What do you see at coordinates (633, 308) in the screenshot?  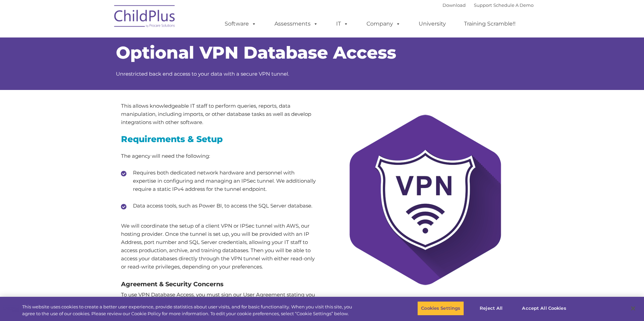 I see `button: Close` at bounding box center [633, 308].